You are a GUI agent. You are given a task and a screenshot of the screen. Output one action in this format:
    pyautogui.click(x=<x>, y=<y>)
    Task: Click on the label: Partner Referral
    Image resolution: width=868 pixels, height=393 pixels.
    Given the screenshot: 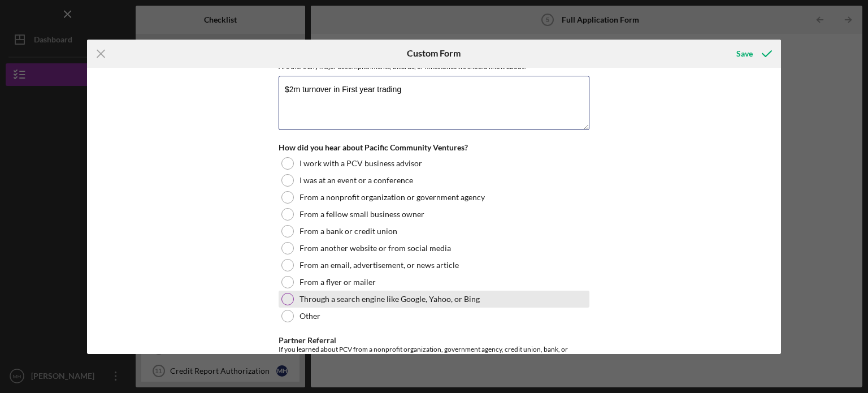 What is the action you would take?
    pyautogui.click(x=307, y=340)
    